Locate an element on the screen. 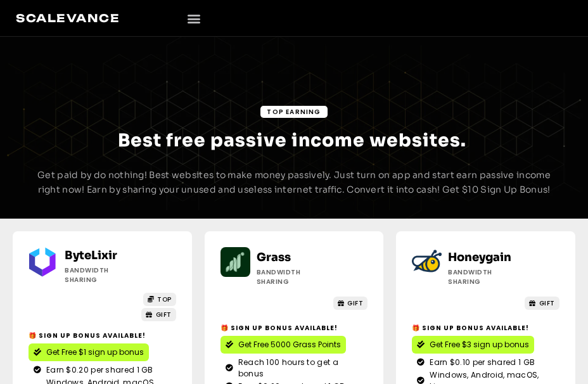 This screenshot has height=384, width=588. span: Get Free $1 sign up bonus is located at coordinates (95, 353).